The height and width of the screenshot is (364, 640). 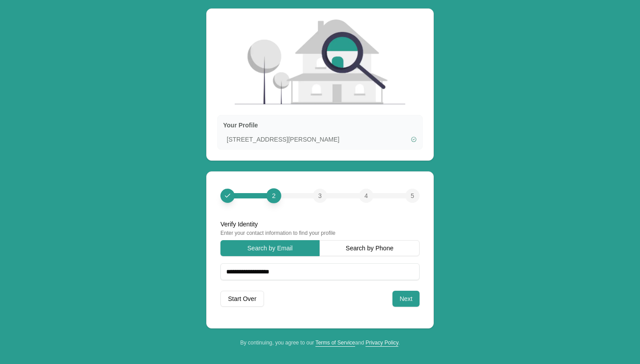 I want to click on div: By continuing, you agree to our and ., so click(x=320, y=343).